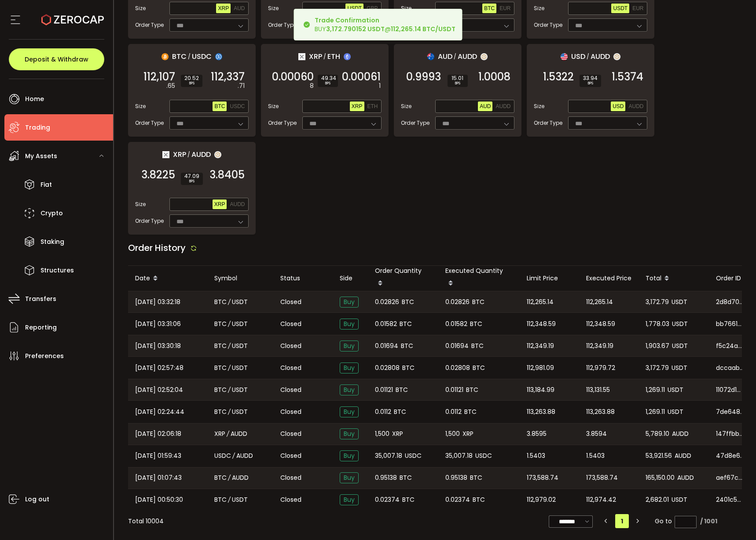 Image resolution: width=756 pixels, height=540 pixels. I want to click on span: 3,172.79, so click(657, 368).